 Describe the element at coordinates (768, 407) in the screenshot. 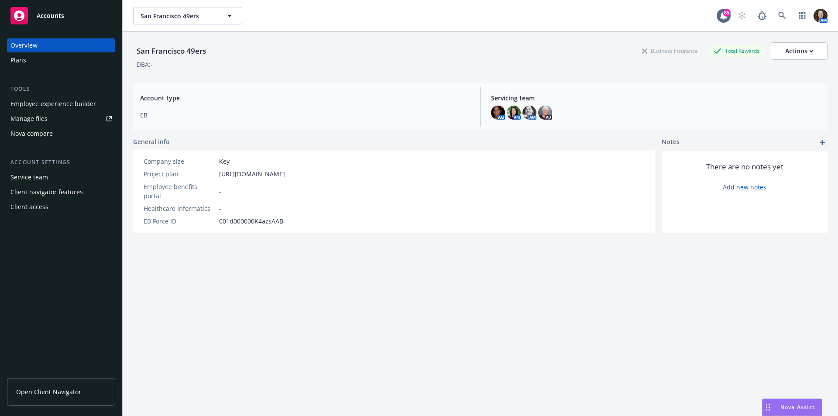

I see `div: Drag to move` at that location.